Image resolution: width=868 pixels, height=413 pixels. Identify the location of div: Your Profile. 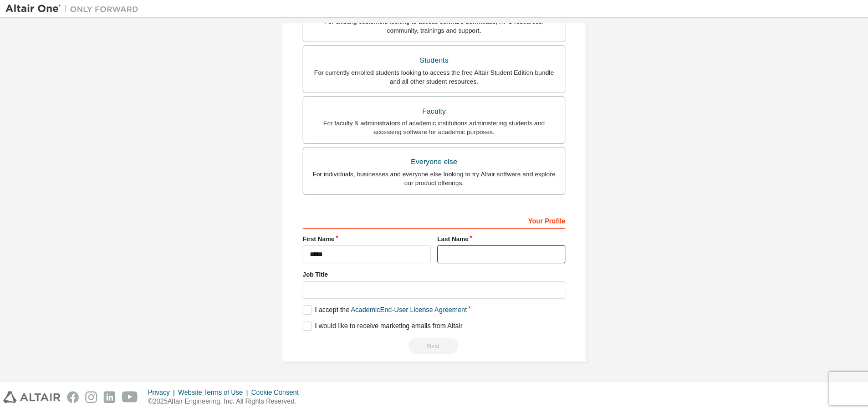
(434, 220).